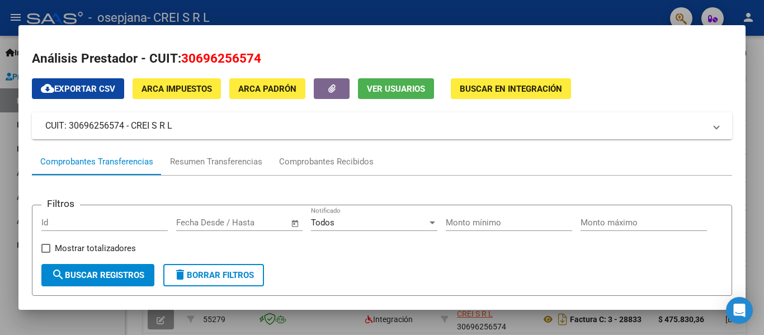 The width and height of the screenshot is (764, 335). Describe the element at coordinates (180, 275) in the screenshot. I see `mat-icon: delete` at that location.